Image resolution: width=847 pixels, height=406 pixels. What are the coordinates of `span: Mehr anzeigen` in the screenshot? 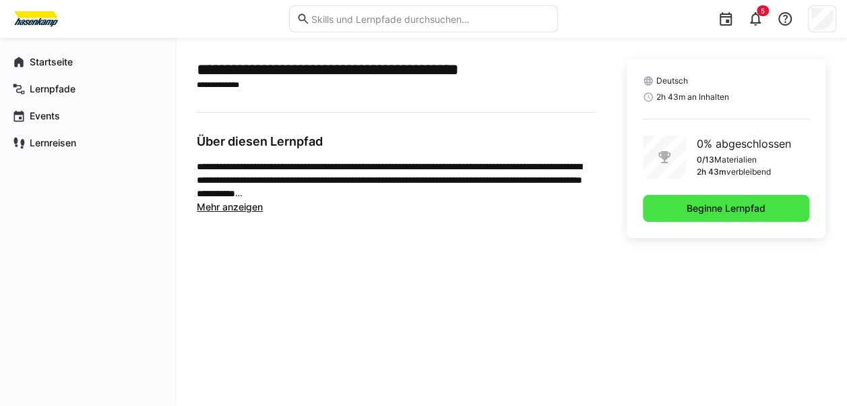 It's located at (230, 206).